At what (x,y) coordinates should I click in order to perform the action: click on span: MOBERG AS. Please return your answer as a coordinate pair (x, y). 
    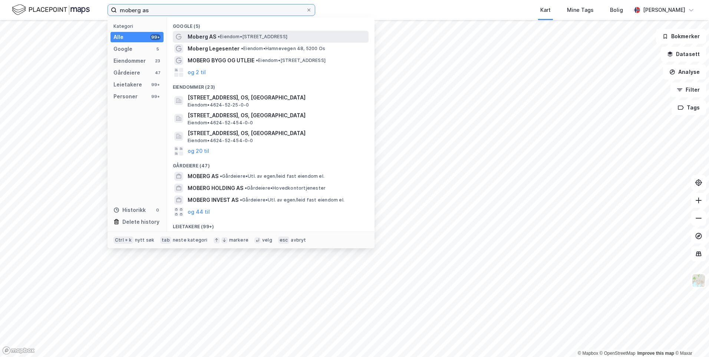
    Looking at the image, I should click on (203, 176).